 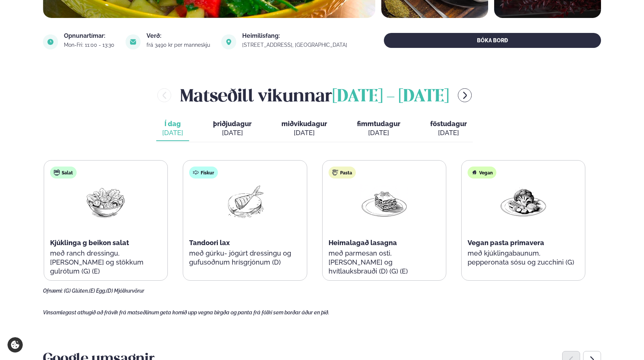 I want to click on button: menu-btn-right, so click(x=465, y=95).